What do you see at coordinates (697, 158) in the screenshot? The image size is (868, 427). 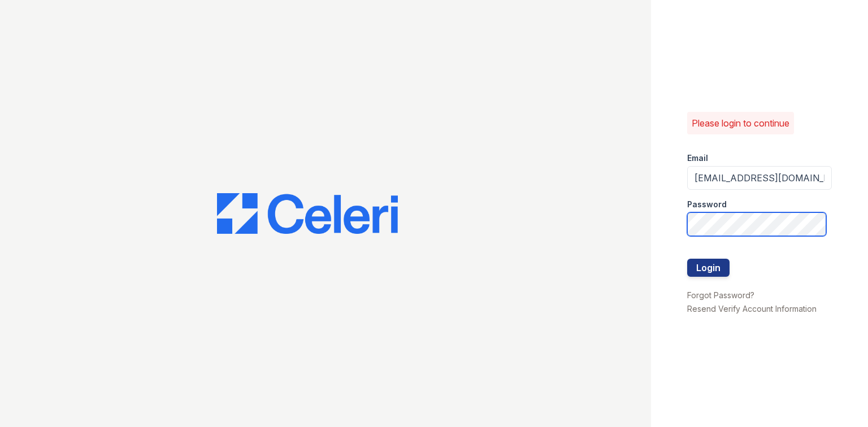 I see `label: Email` at bounding box center [697, 158].